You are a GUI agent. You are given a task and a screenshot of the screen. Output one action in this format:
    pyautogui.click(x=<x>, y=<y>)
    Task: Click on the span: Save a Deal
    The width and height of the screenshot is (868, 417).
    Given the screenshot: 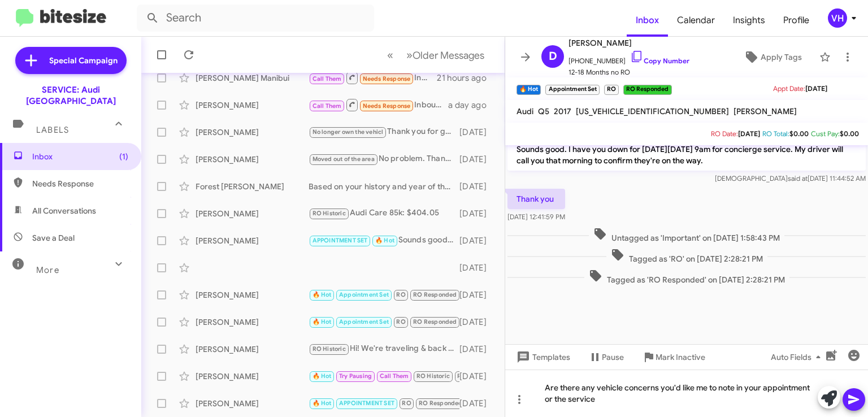 What is the action you would take?
    pyautogui.click(x=53, y=238)
    